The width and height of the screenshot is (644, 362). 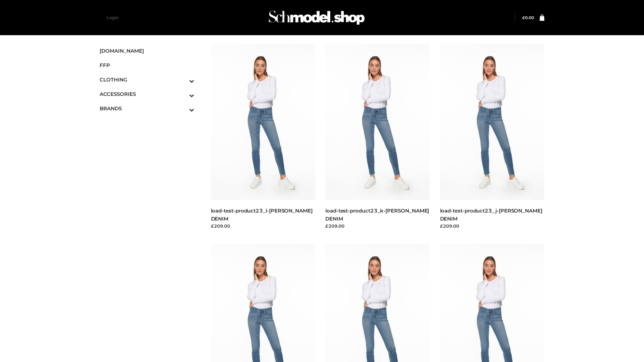 What do you see at coordinates (147, 94) in the screenshot?
I see `a: ACCESSORIESToggle Submenu` at bounding box center [147, 94].